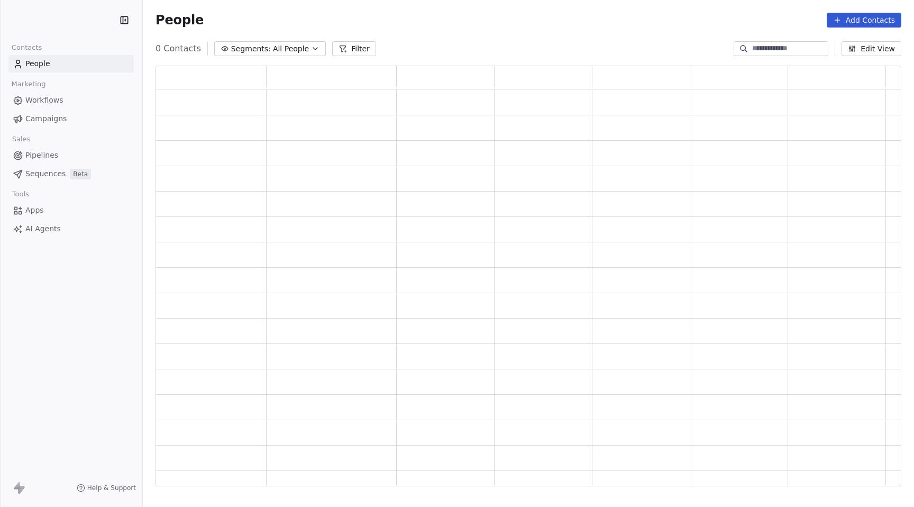 This screenshot has height=507, width=914. What do you see at coordinates (71, 119) in the screenshot?
I see `a: Campaigns` at bounding box center [71, 119].